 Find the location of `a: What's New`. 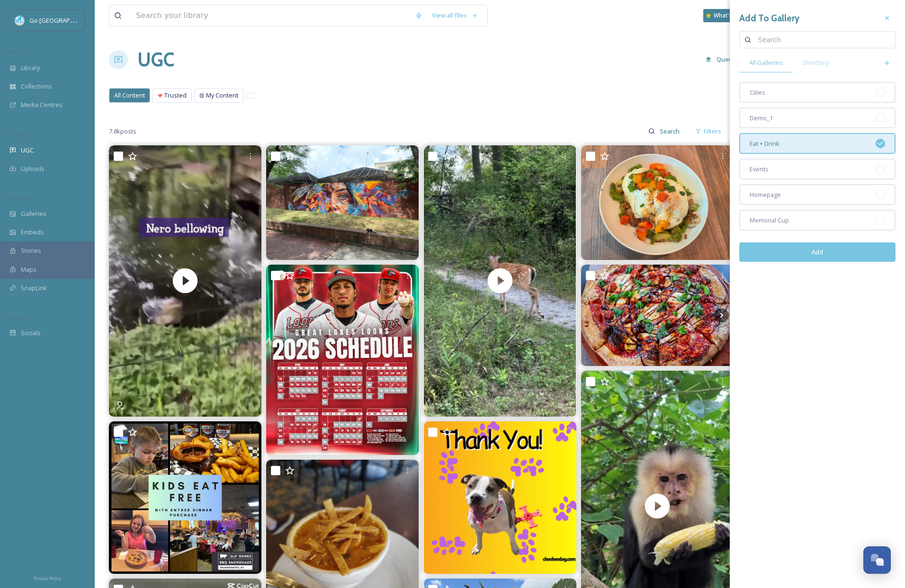

a: What's New is located at coordinates (726, 16).